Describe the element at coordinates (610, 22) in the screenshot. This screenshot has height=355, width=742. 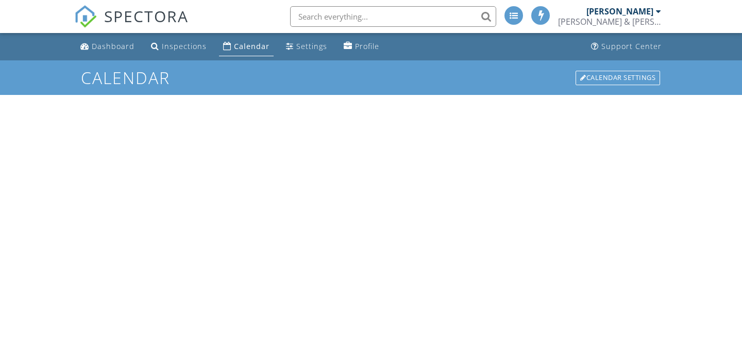
I see `div: Bryan & Bryan Inspections` at that location.